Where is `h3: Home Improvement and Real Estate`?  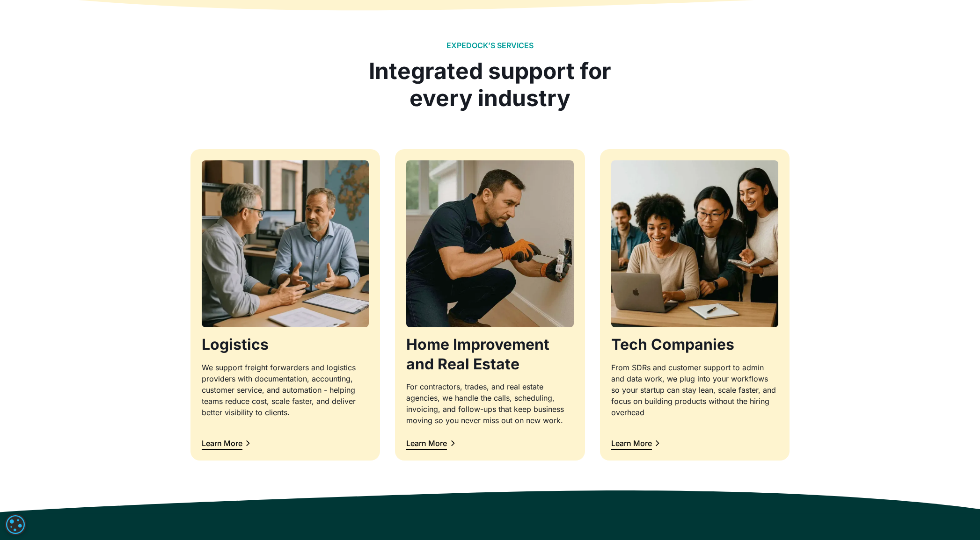 h3: Home Improvement and Real Estate is located at coordinates (490, 354).